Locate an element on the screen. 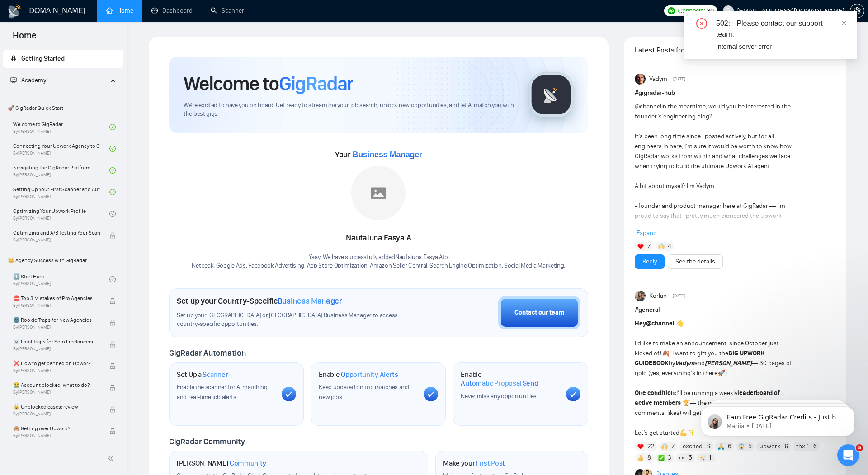 This screenshot has width=868, height=475. span: Optimizing and A/B Testing Your Scanner for Better Results is located at coordinates (57, 233).